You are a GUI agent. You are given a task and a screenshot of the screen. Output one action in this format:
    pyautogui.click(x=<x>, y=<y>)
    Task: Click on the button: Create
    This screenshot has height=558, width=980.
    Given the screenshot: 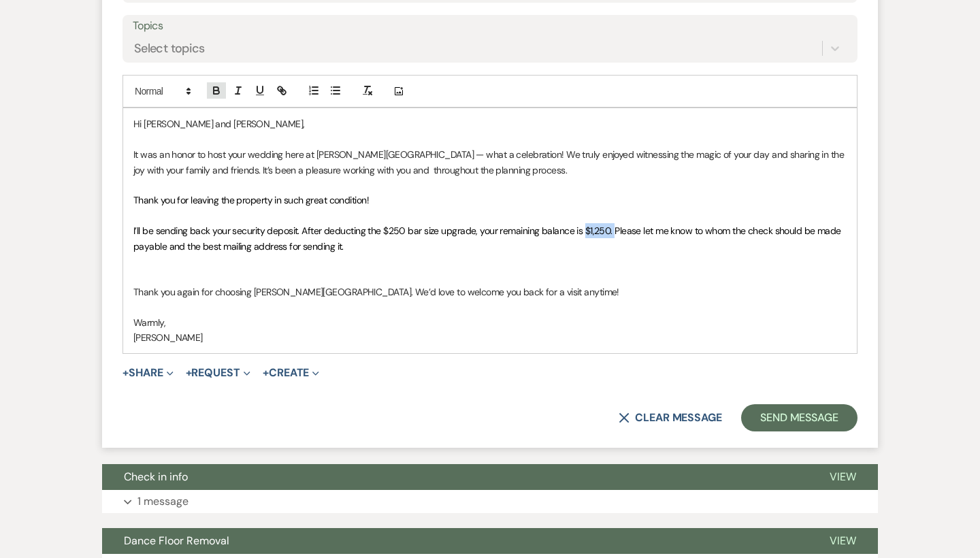 What is the action you would take?
    pyautogui.click(x=290, y=373)
    